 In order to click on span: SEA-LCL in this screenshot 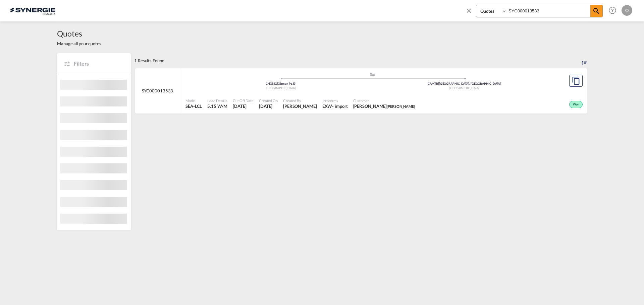, I will do `click(194, 106)`.